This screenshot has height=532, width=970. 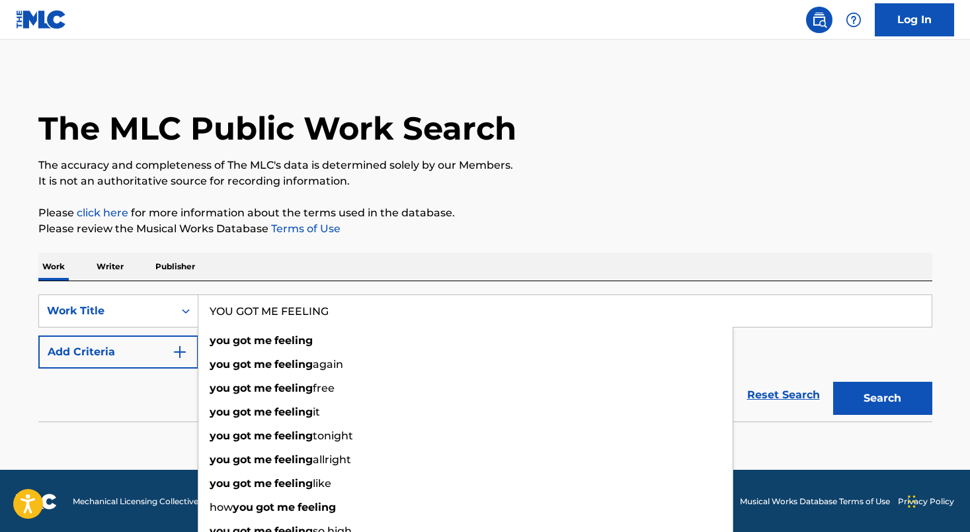 I want to click on span: it, so click(x=316, y=411).